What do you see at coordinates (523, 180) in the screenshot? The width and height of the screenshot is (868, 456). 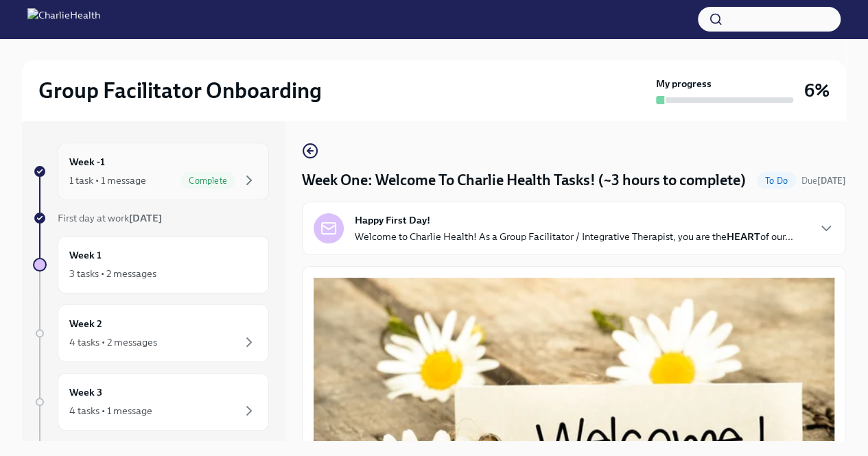 I see `h4: Week One: Welcome To Charlie Health Tasks! (~3 hours to complete)` at bounding box center [523, 180].